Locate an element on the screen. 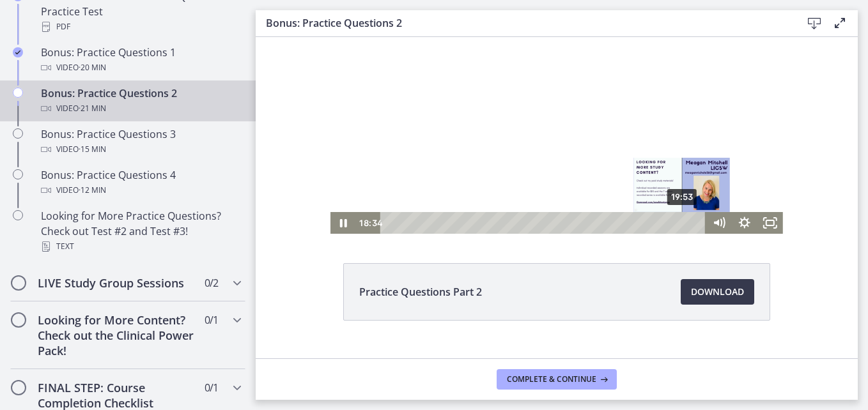  button: Show settings menu is located at coordinates (489, 244).